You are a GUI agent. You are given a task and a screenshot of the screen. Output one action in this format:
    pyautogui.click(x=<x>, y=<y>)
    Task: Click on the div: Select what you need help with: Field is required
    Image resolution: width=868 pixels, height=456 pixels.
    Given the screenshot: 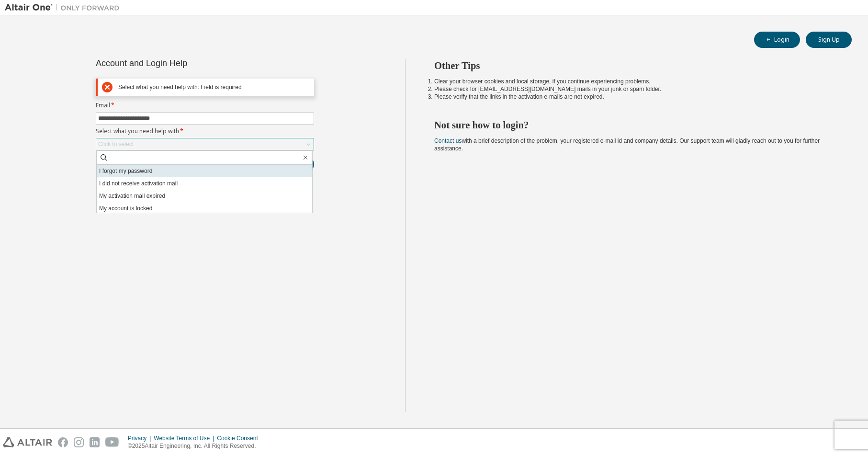 What is the action you would take?
    pyautogui.click(x=214, y=87)
    